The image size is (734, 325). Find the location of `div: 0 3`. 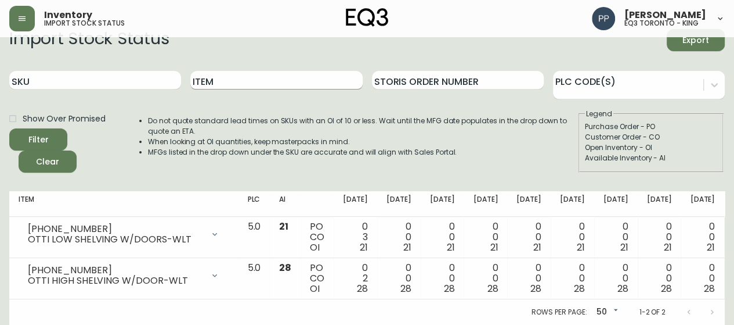

div: 0 3 is located at coordinates (355, 237).